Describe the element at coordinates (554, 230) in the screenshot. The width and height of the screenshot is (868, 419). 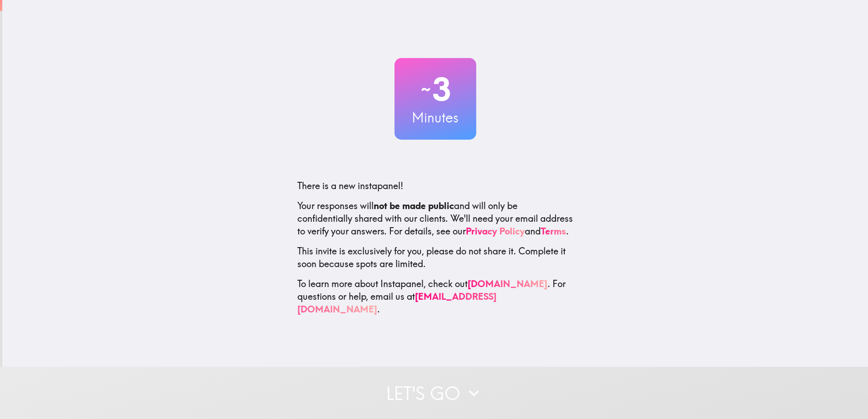
I see `a: Terms` at that location.